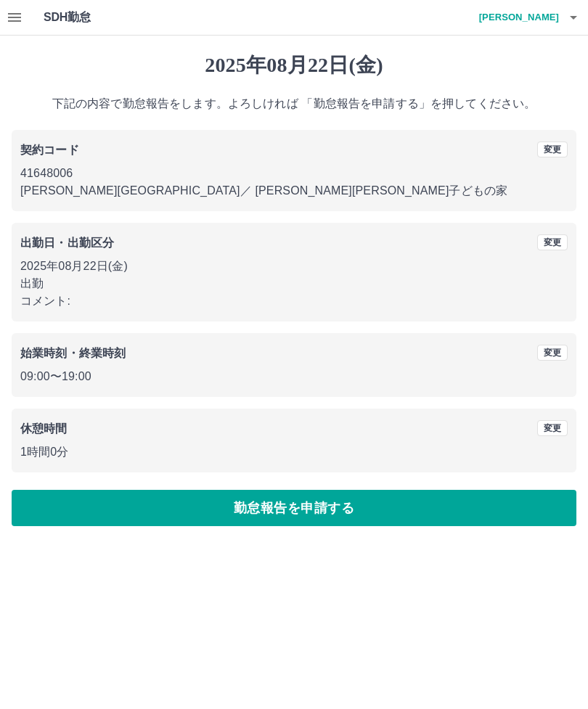 This screenshot has height=709, width=588. Describe the element at coordinates (294, 65) in the screenshot. I see `h1: 2025年08月22日(金)` at that location.